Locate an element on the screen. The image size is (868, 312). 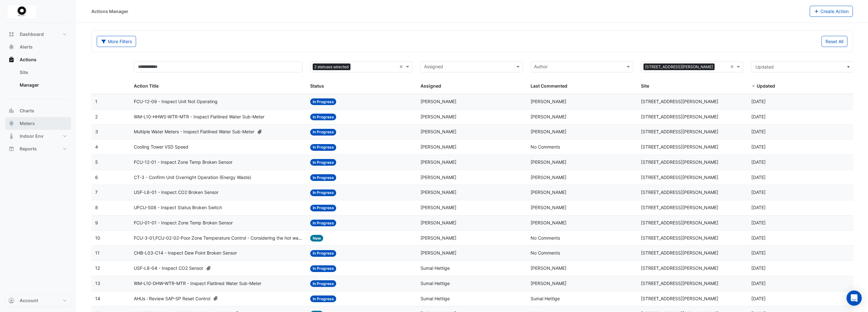
button: Indoor Env is located at coordinates (38, 136).